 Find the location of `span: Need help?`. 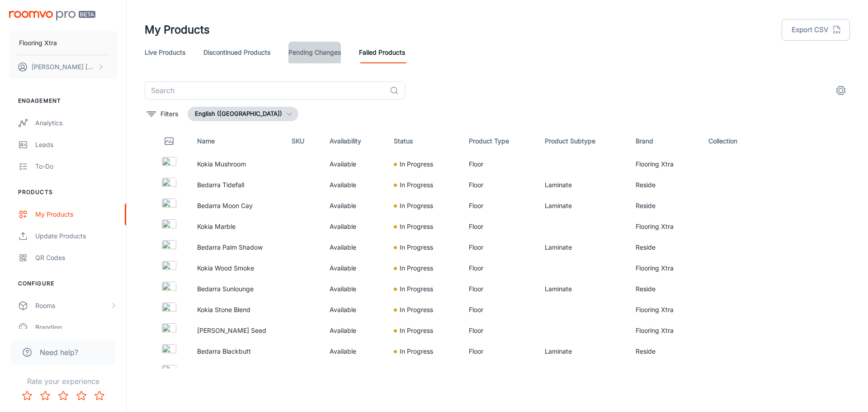

span: Need help? is located at coordinates (59, 352).